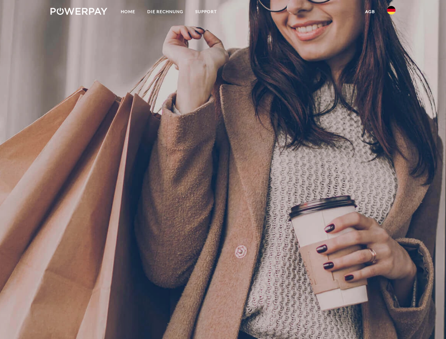  Describe the element at coordinates (391, 10) in the screenshot. I see `img: de` at that location.